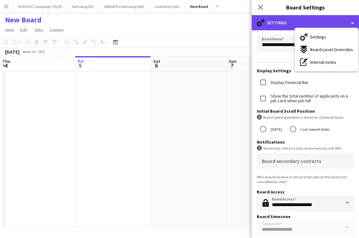  Describe the element at coordinates (305, 117) in the screenshot. I see `div: Board opening position is stored on a browser basis.` at that location.